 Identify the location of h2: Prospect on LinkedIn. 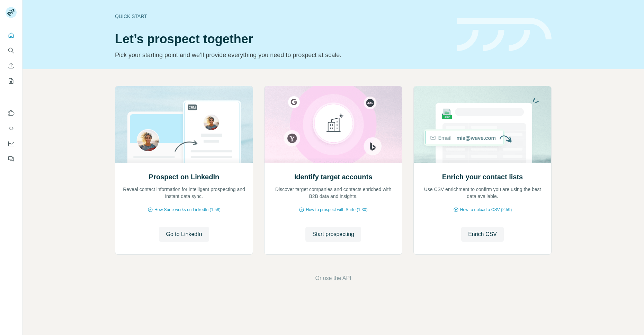
(184, 177).